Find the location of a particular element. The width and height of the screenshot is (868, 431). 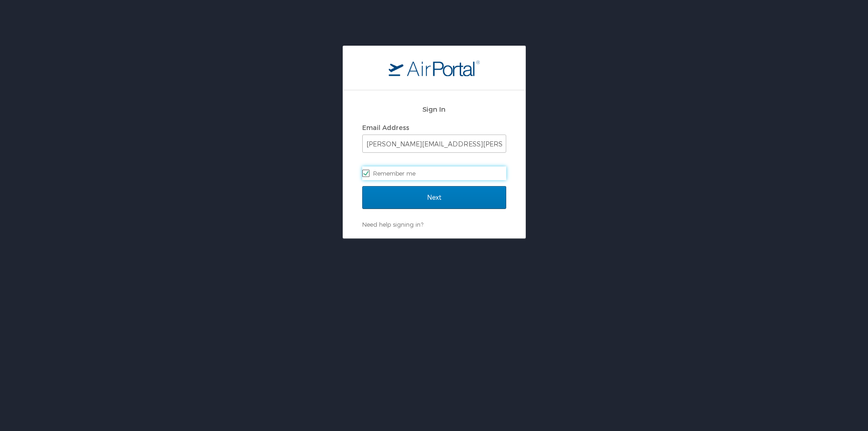

a: Need help signing in? is located at coordinates (393, 224).